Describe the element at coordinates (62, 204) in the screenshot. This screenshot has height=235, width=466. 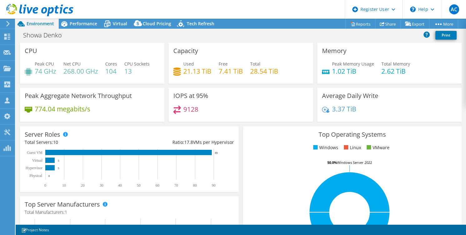
I see `h3: Top Server Manufacturers` at that location.